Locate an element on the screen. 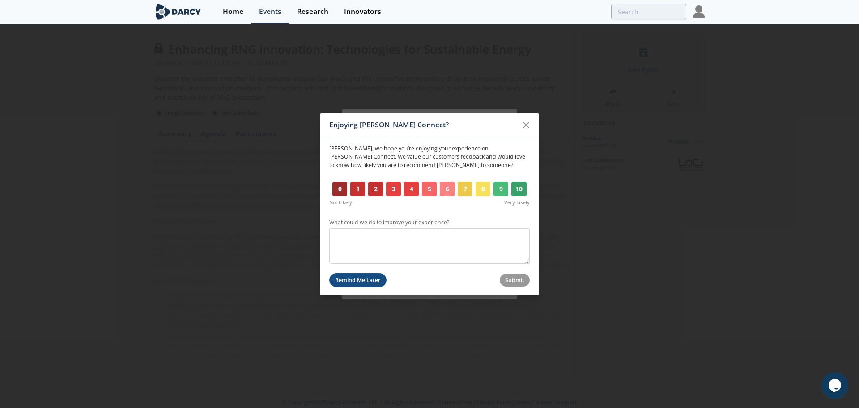  button: 6 is located at coordinates (447, 189).